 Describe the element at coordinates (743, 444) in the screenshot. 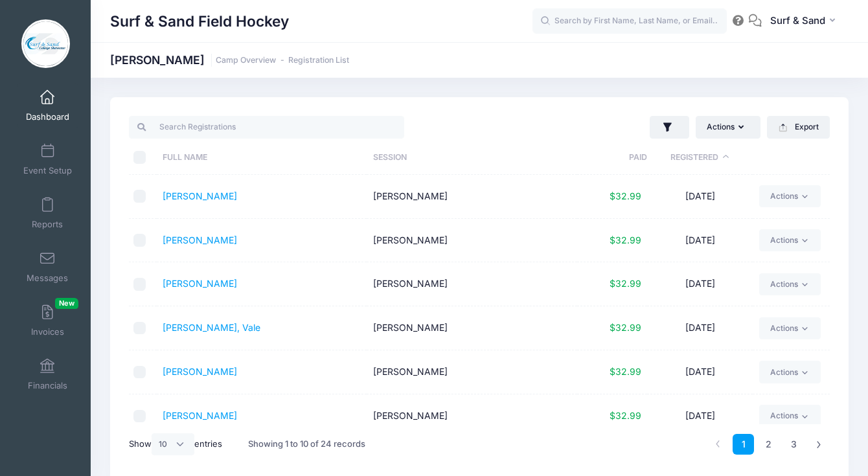

I see `a: 1` at that location.